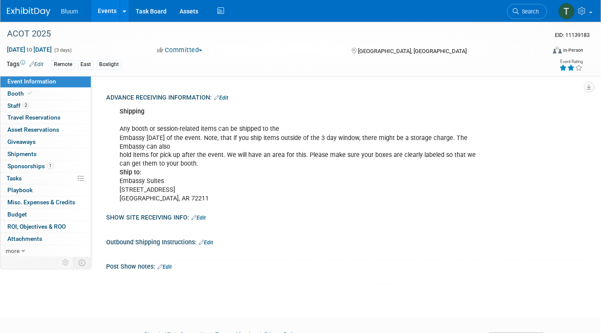 The height and width of the screenshot is (333, 601). I want to click on span: Misc. Expenses & Credits, so click(41, 202).